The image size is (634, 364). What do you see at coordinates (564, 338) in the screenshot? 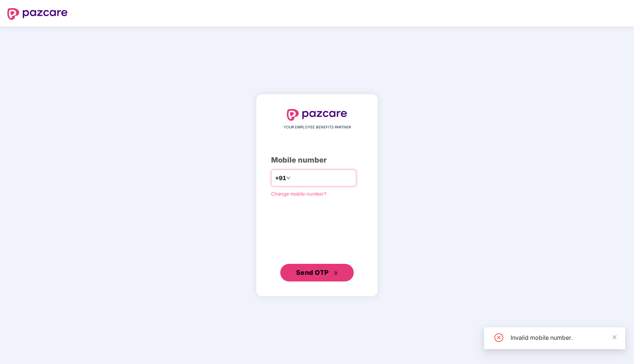
I see `div: Invalid mobile number.` at bounding box center [564, 338].